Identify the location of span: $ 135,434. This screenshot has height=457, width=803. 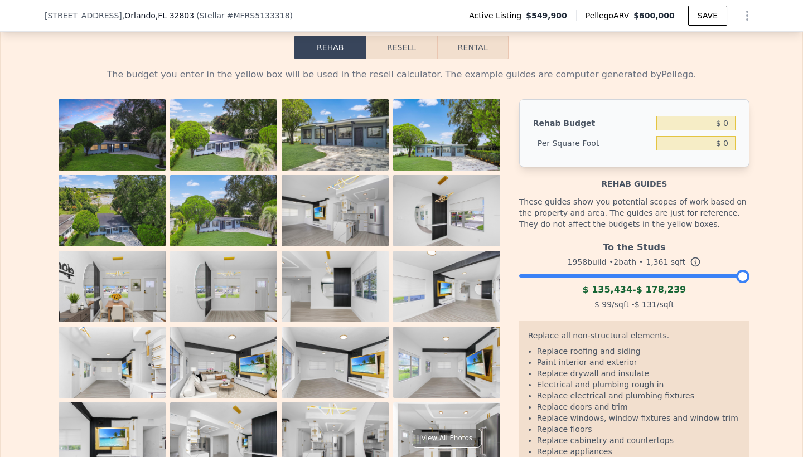
(607, 289).